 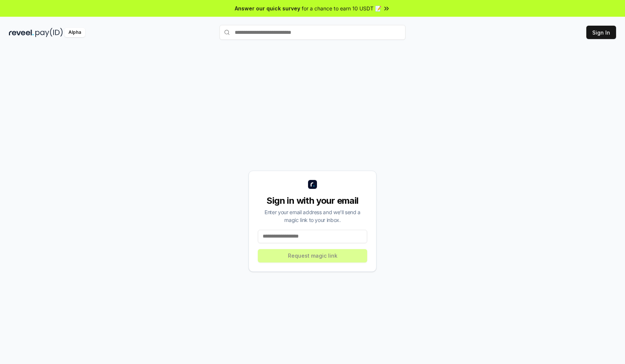 What do you see at coordinates (75, 32) in the screenshot?
I see `div: Alpha` at bounding box center [75, 32].